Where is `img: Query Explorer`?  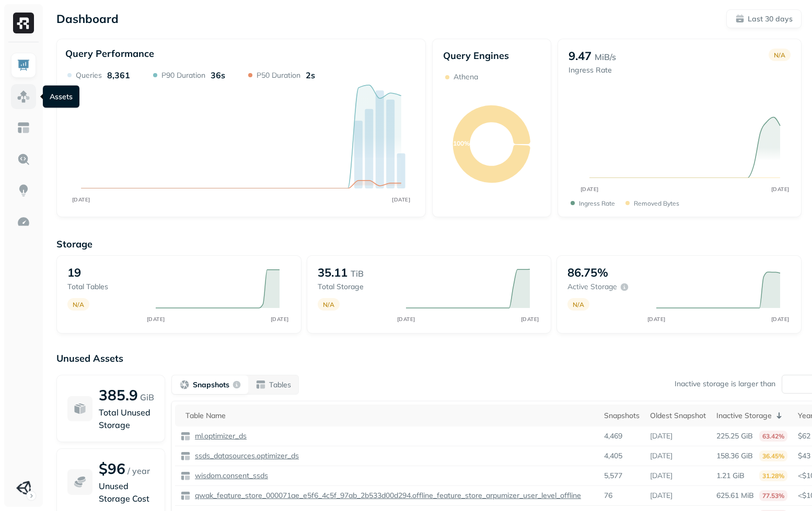 img: Query Explorer is located at coordinates (23, 160).